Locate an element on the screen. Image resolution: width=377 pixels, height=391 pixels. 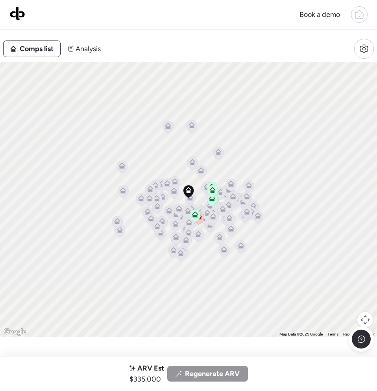
span: Analysis is located at coordinates (88, 49).